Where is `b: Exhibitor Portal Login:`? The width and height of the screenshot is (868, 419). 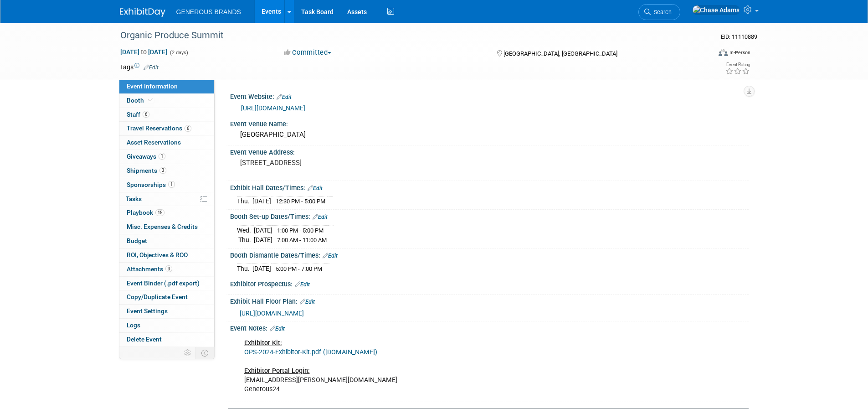
b: Exhibitor Portal Login: is located at coordinates (277, 370).